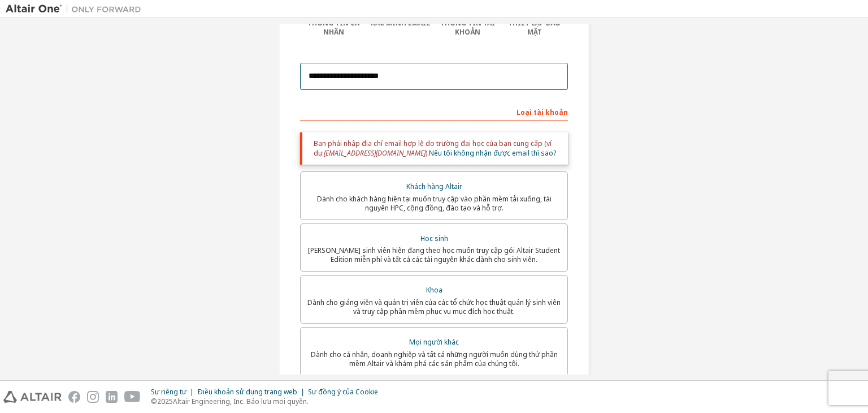 The width and height of the screenshot is (868, 413). I want to click on font: Dành cho cá nhân, doanh nghiệp và tất cả những người muốn dùng thử phần mềm Altair và khám phá cá..., so click(434, 358).